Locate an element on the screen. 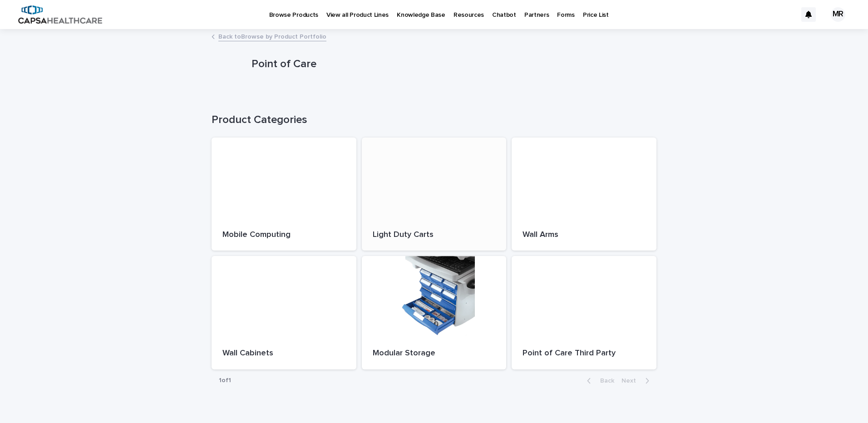  img: B5p4sRfuTuC72oLToeu7 is located at coordinates (60, 15).